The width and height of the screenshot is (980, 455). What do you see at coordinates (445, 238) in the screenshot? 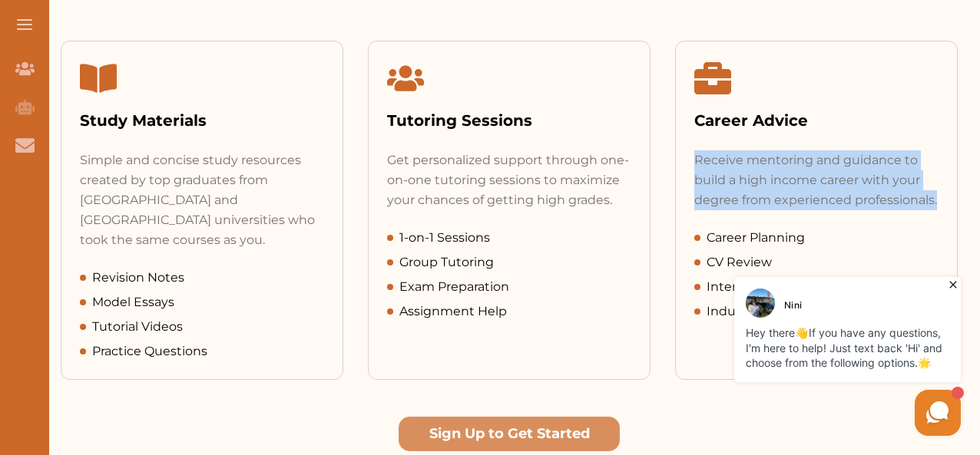
I see `span: 1-on-1 Sessions` at bounding box center [445, 238].